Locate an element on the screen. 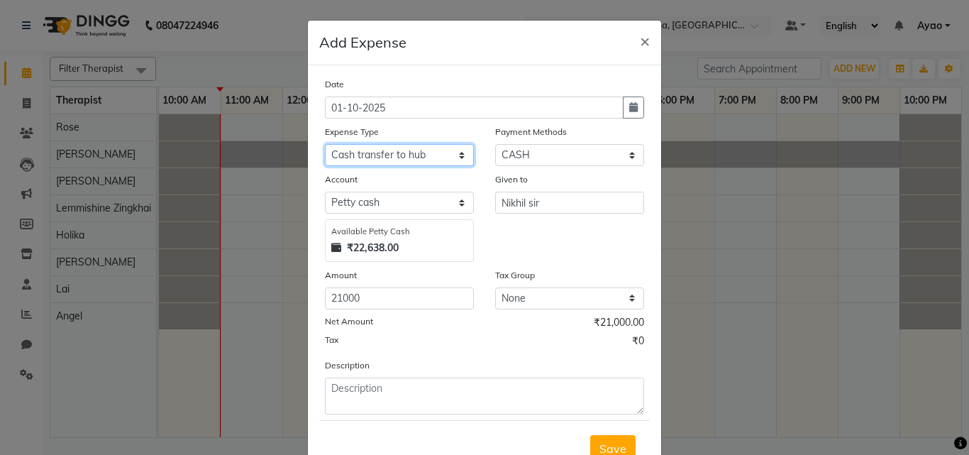  button: Close is located at coordinates (645, 40).